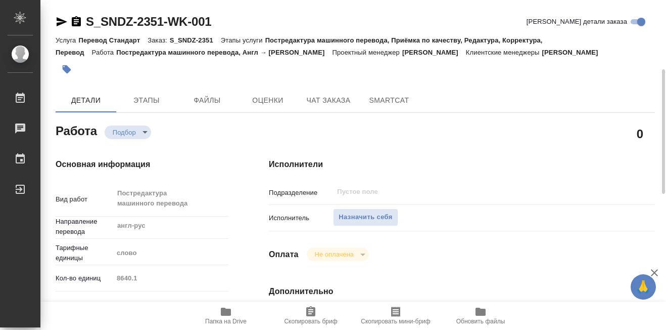 The width and height of the screenshot is (666, 330). I want to click on button: Скопировать мини-бриф, so click(396, 315).